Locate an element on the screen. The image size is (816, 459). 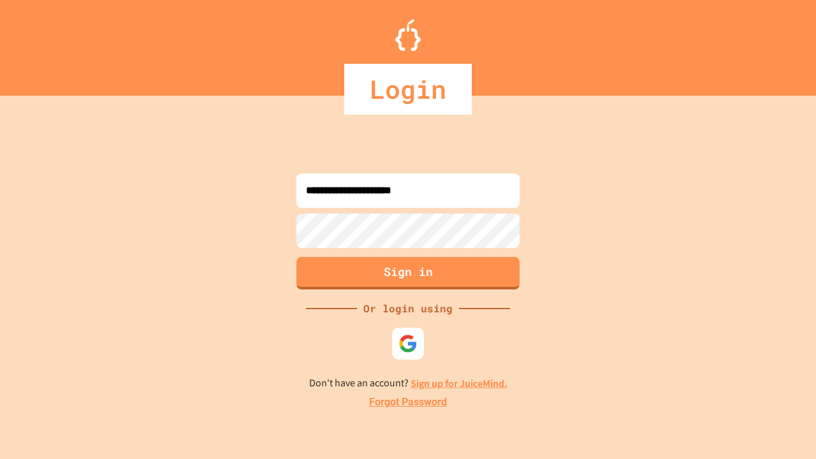
a: Sign up for JuiceMind. is located at coordinates (459, 383).